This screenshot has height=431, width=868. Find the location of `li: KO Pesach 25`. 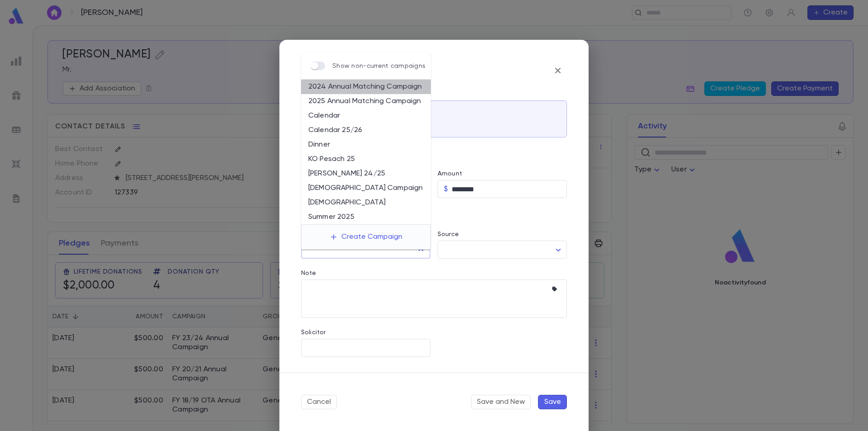

li: KO Pesach 25 is located at coordinates (366, 159).